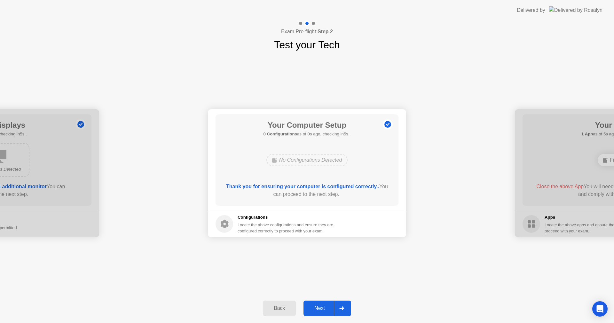 This screenshot has width=614, height=323. What do you see at coordinates (325, 31) in the screenshot?
I see `b: Step 2` at bounding box center [325, 31].